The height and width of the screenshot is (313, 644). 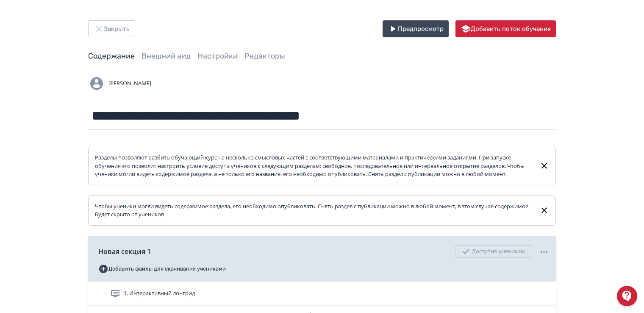 I want to click on div: Чтобы ученики могли видеть содержимое раздела, его необходимо опубликовать. Снять раздел с публик..., so click(x=314, y=211).